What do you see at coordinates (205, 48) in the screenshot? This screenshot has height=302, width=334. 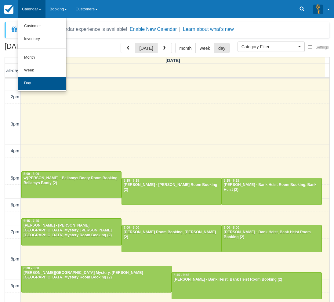 I see `button: week` at bounding box center [205, 48].